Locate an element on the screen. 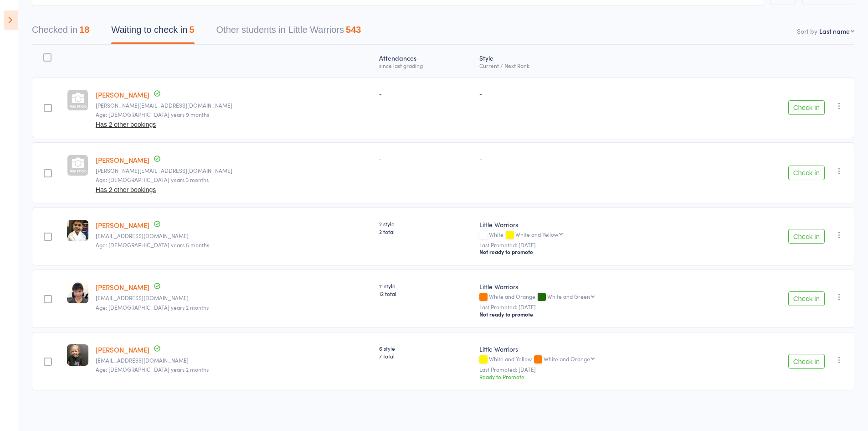 Image resolution: width=868 pixels, height=431 pixels. small: v.singh93@hotmail.com is located at coordinates (234, 235).